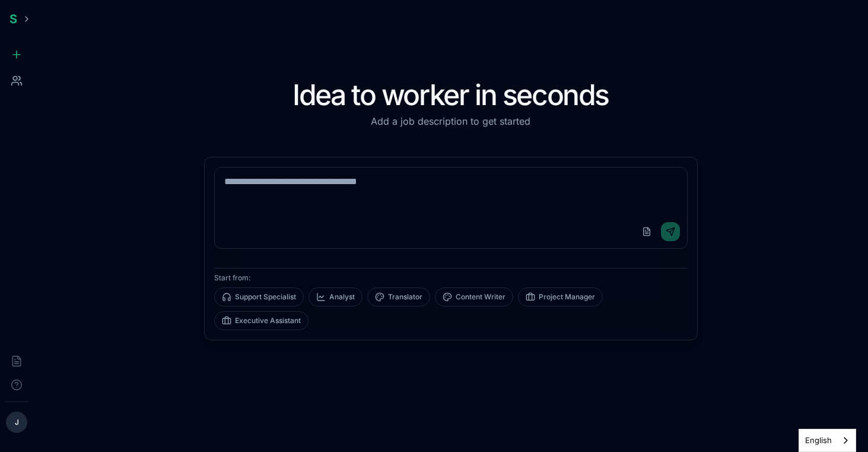 This screenshot has width=868, height=452. What do you see at coordinates (259, 297) in the screenshot?
I see `button: Support Specialist` at bounding box center [259, 297].